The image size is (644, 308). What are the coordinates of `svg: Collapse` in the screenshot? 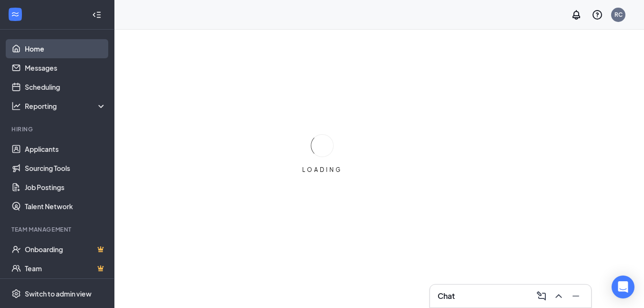 It's located at (97, 15).